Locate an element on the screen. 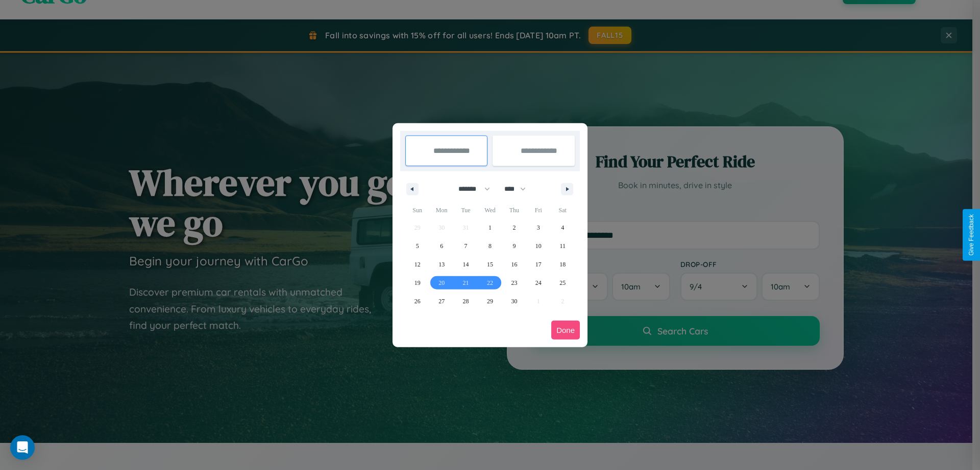  button: 8 is located at coordinates (490, 246).